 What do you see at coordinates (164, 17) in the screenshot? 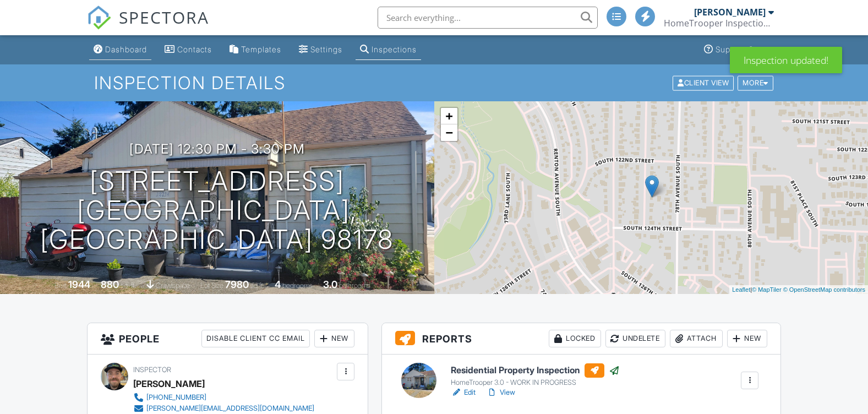
I see `span: SPECTORA` at bounding box center [164, 17].